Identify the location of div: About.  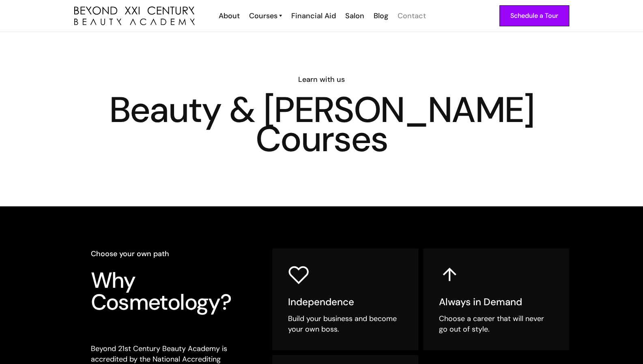
(230, 16).